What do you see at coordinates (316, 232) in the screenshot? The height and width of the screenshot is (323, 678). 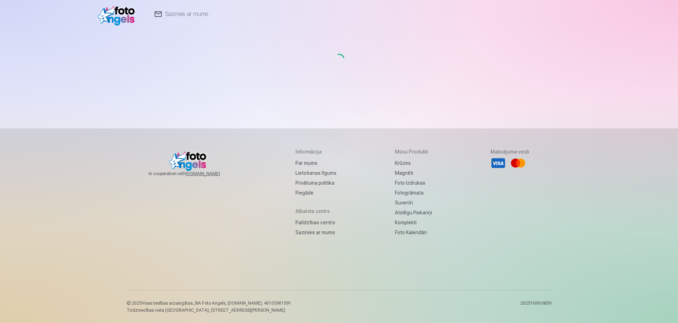 I see `a: Sazinies ar mums` at bounding box center [316, 232].